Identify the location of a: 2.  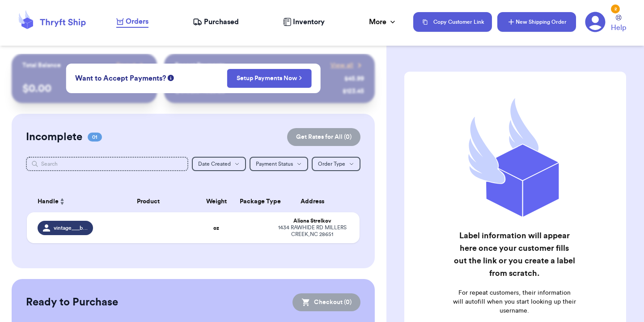
(596, 22).